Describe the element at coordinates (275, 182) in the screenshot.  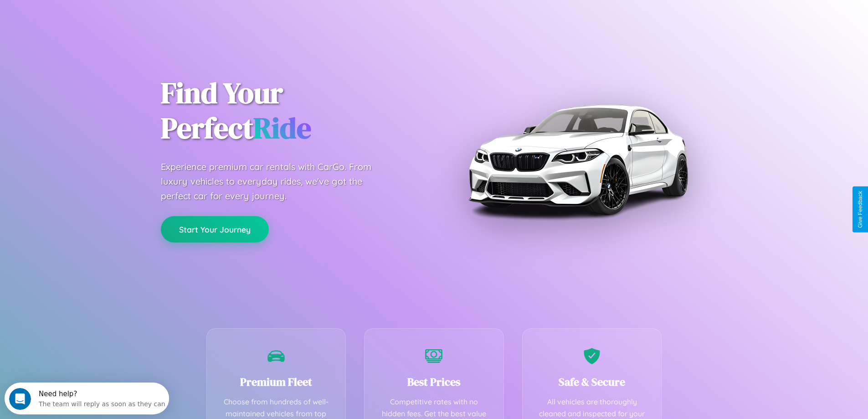
I see `p: Experience premium car rentals with CarGo. From luxury vehicles to everyday rides, we've got the ...` at that location.